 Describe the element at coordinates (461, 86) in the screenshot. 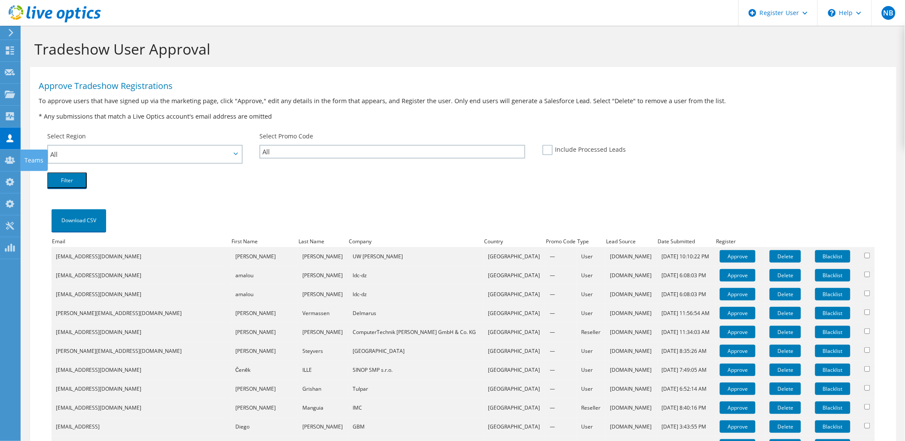

I see `h1: Approve Tradeshow Registrations` at that location.